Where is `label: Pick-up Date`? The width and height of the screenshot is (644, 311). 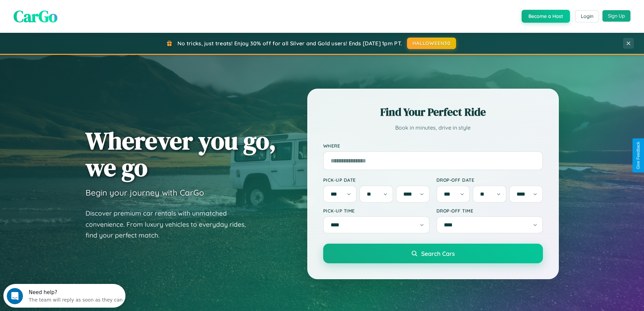 label: Pick-up Date is located at coordinates (376, 180).